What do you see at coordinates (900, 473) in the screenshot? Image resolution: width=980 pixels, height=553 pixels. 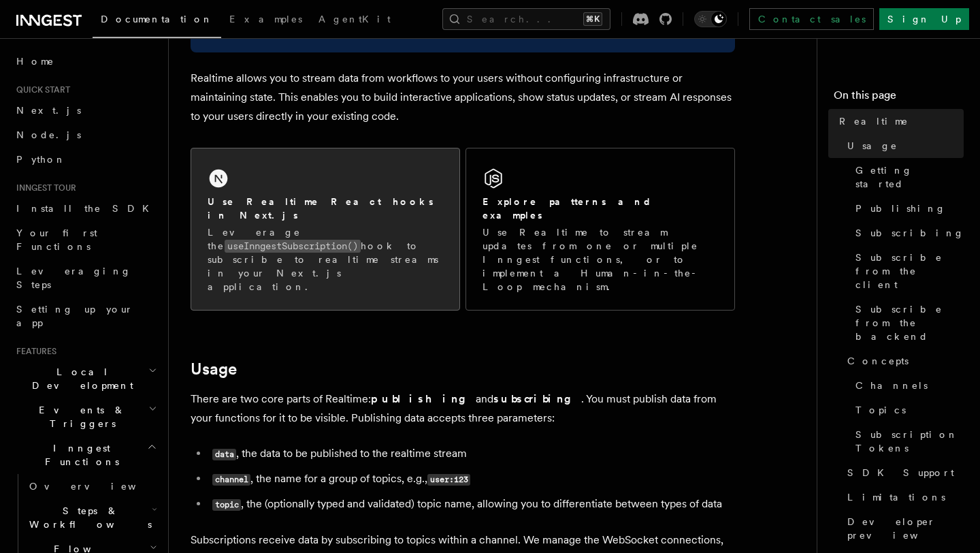 I see `span: SDK Support` at bounding box center [900, 473].